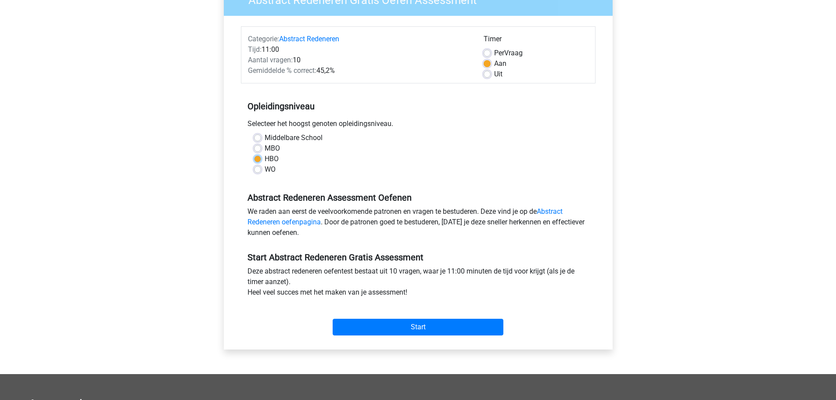 The width and height of the screenshot is (836, 400). Describe the element at coordinates (255, 49) in the screenshot. I see `span: Tijd:` at that location.